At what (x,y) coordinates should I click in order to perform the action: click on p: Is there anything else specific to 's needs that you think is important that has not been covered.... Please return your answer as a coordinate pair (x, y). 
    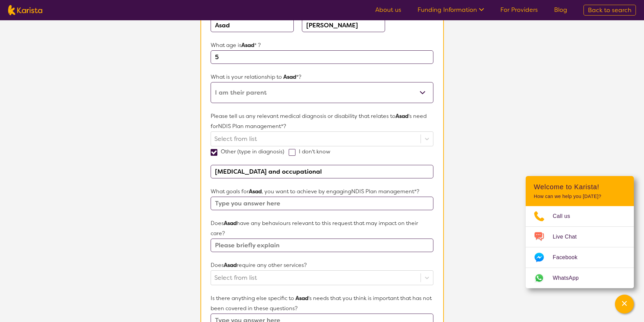
    Looking at the image, I should click on (322, 303).